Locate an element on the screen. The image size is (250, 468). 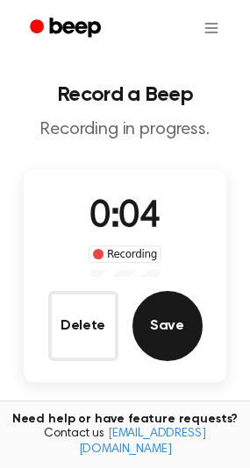
button: Delete Audio Record is located at coordinates (83, 326).